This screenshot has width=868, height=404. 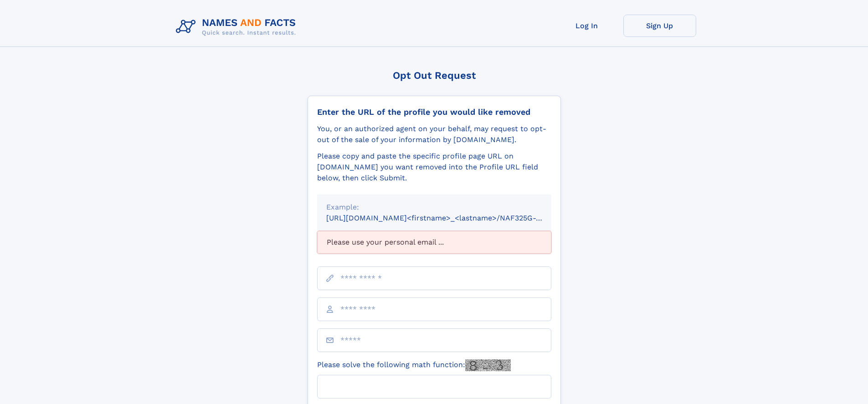 What do you see at coordinates (434, 112) in the screenshot?
I see `div: Enter the URL of the profile you would like removed` at bounding box center [434, 112].